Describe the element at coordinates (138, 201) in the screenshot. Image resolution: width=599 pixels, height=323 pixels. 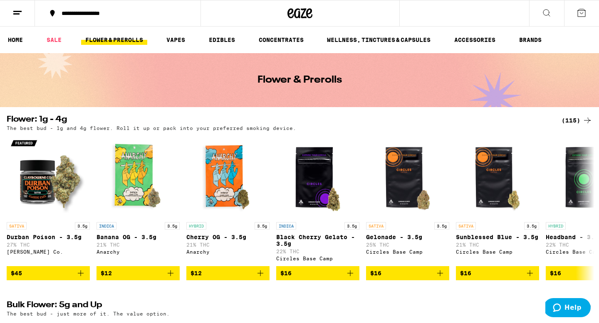
I see `a: Open page for Banana OG - 3.5g from Anarchy` at that location.